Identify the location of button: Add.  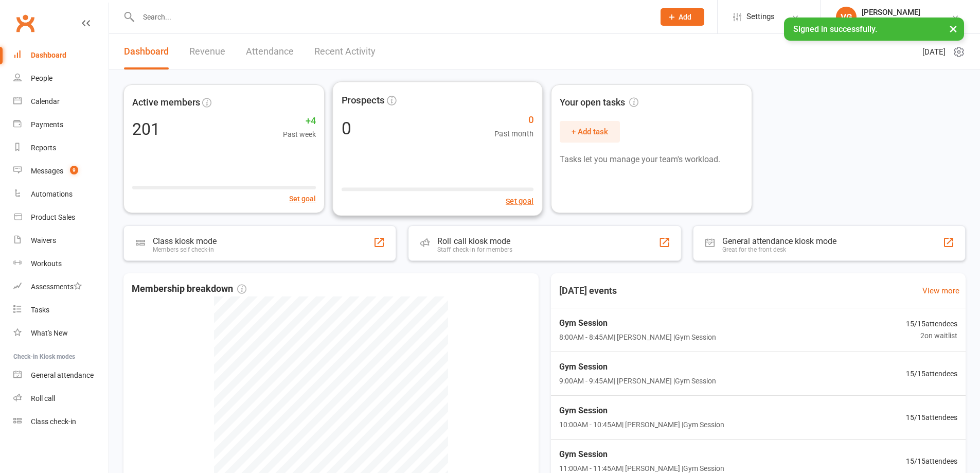
(682, 17).